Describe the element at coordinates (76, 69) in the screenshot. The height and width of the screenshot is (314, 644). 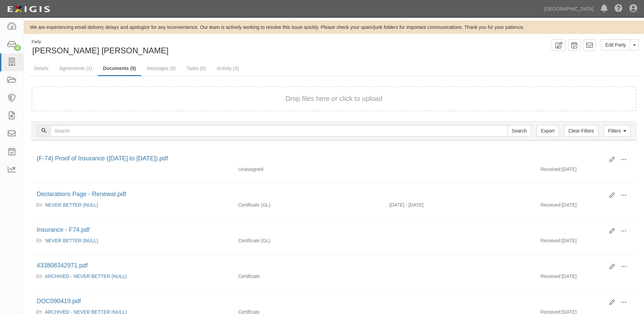
I see `a: Agreements (1)` at that location.